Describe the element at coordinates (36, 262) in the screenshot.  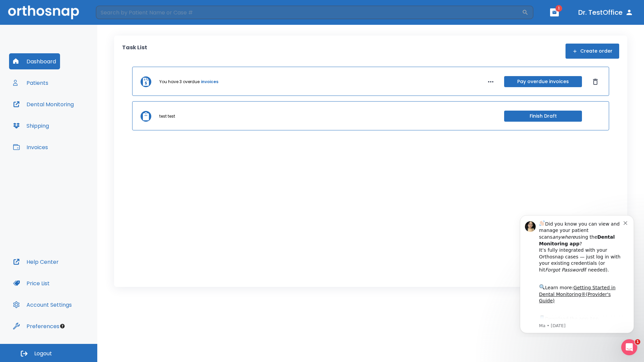
I see `button: Help Center` at that location.